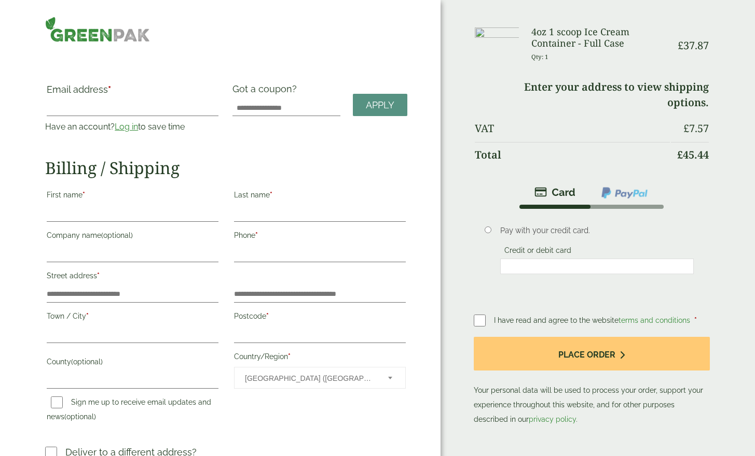 This screenshot has height=456, width=755. I want to click on td: Enter your address to view shipping options., so click(591, 95).